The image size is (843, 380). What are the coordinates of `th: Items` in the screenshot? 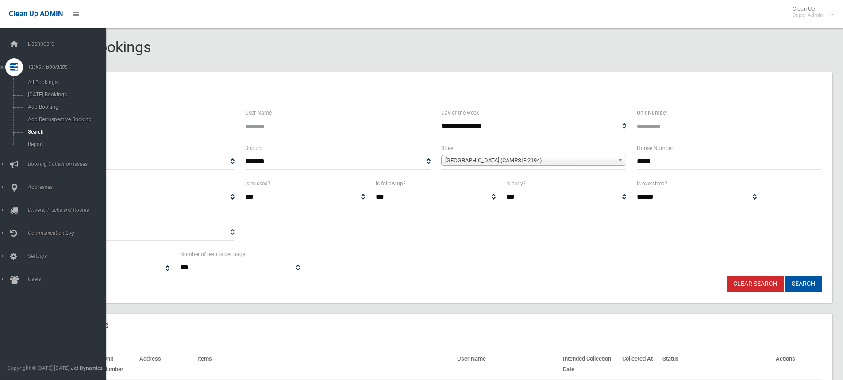 It's located at (323, 364).